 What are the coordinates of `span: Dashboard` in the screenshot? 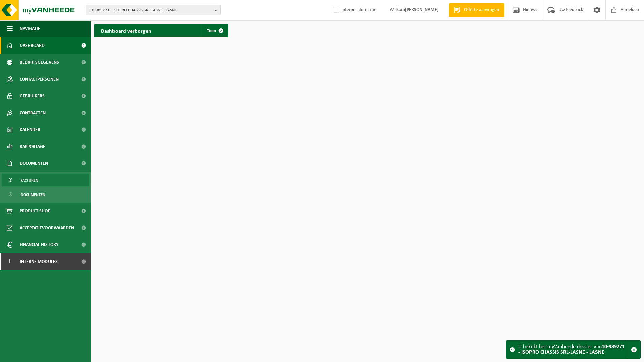 It's located at (32, 45).